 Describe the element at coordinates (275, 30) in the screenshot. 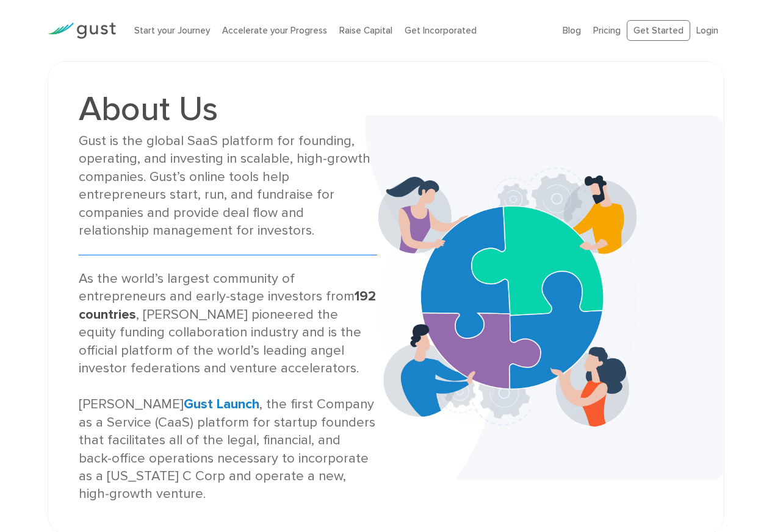

I see `a: Accelerate your Progress` at that location.